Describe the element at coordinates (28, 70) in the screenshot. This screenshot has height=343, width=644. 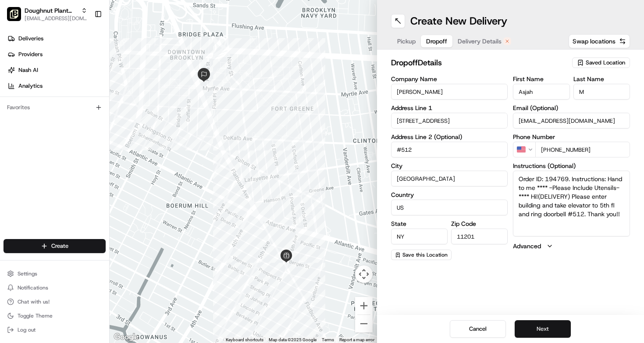
I see `span: Nash AI` at that location.